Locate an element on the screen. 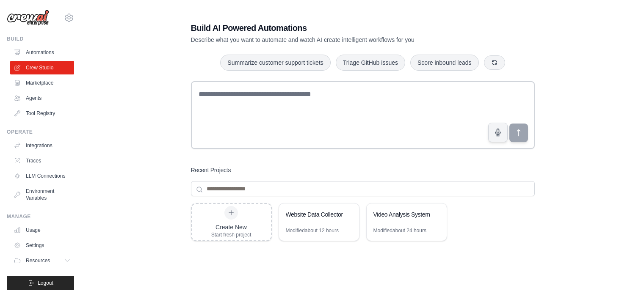  button: Summarize customer support tickets is located at coordinates (275, 63).